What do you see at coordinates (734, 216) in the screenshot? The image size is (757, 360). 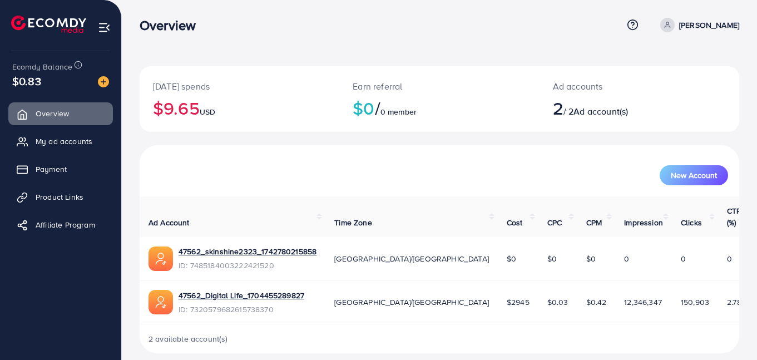 I see `span: CTR (%)` at bounding box center [734, 216].